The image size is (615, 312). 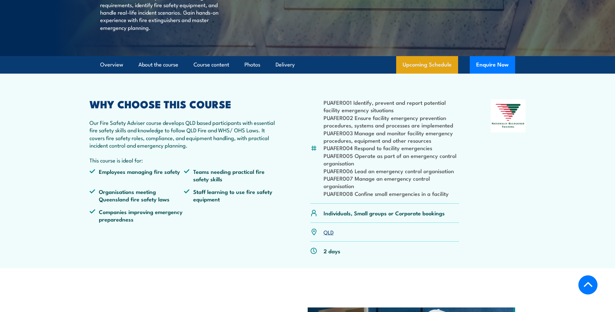 What do you see at coordinates (184, 104) in the screenshot?
I see `h2: WHY CHOOSE THIS COURSE` at bounding box center [184, 104].